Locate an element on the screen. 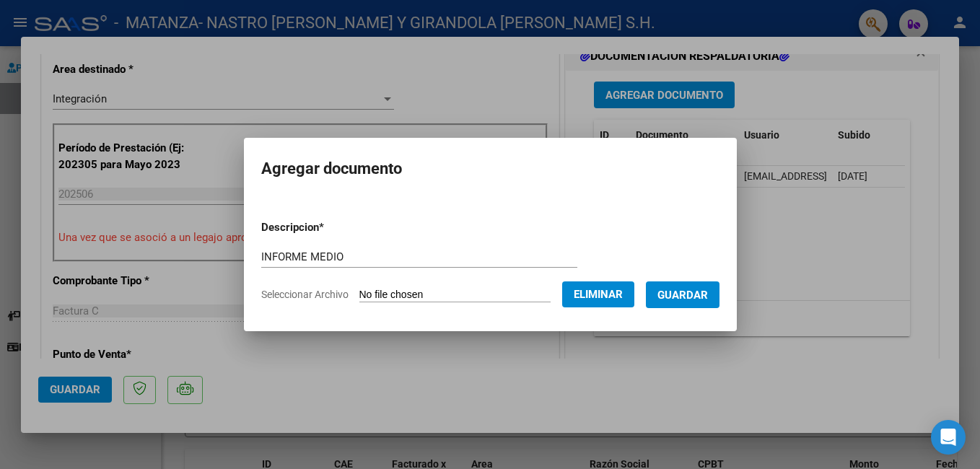  button: Guardar is located at coordinates (683, 295).